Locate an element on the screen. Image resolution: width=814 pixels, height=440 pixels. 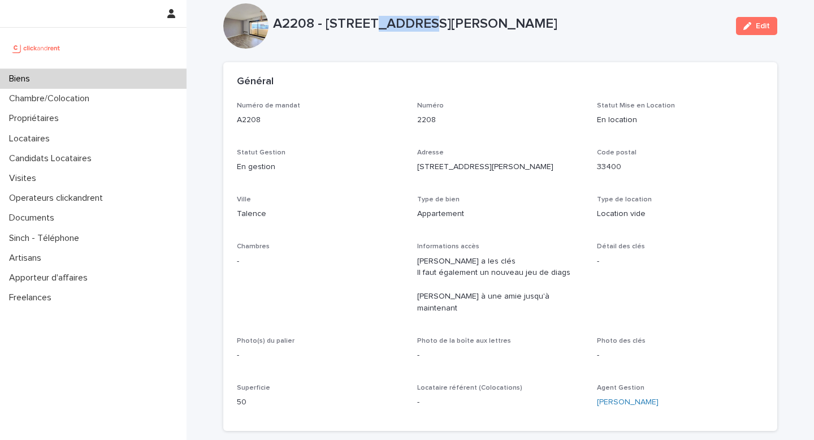
span: Code postal is located at coordinates (617, 153).